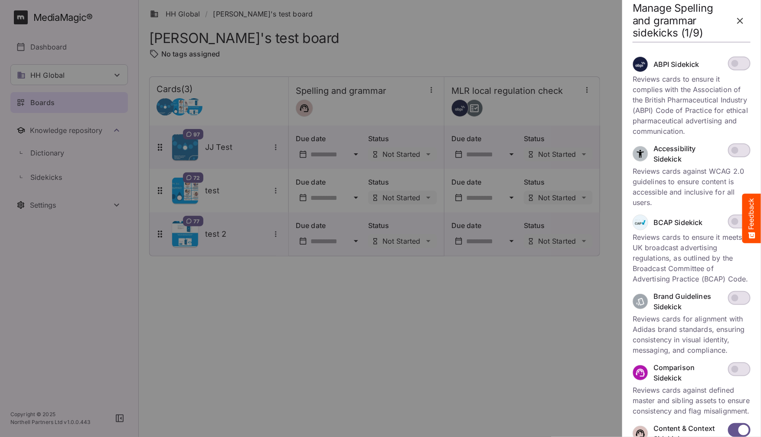  I want to click on p: Comparison Sidekick, so click(689, 372).